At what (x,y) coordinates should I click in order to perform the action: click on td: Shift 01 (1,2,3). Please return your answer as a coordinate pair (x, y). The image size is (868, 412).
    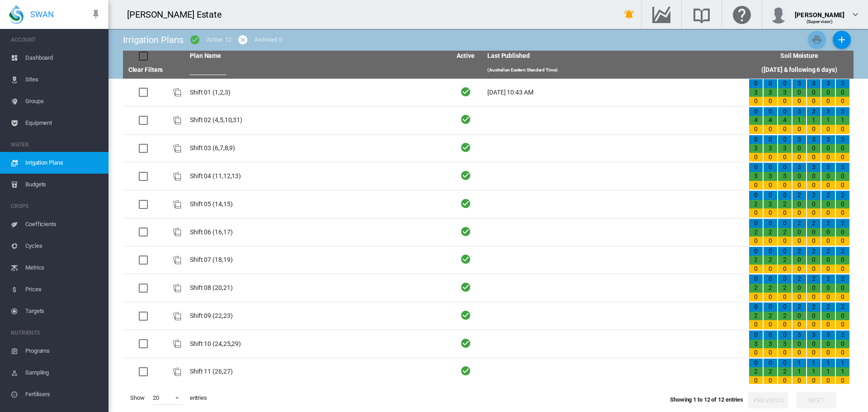
    Looking at the image, I should click on (316, 92).